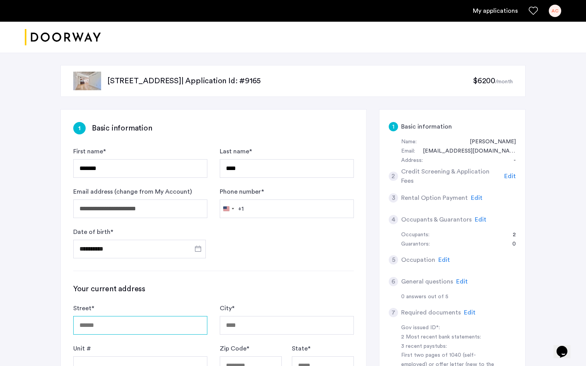 This screenshot has height=366, width=586. Describe the element at coordinates (236, 152) in the screenshot. I see `label: Last name *` at that location.